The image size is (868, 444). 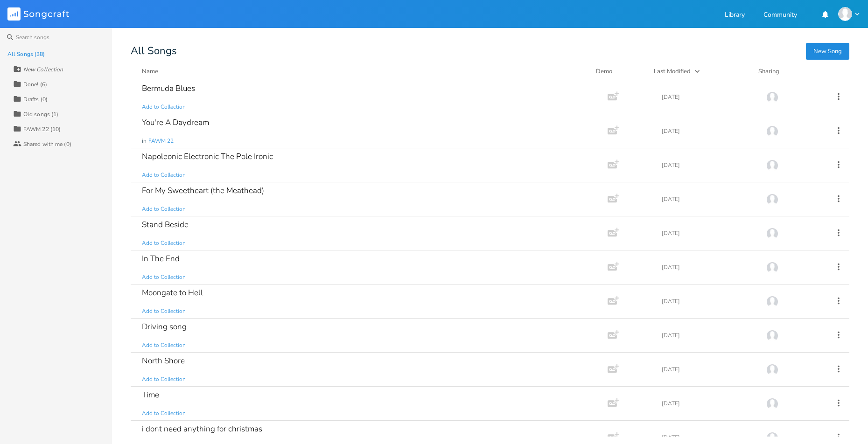 I want to click on div: Driving song, so click(x=164, y=326).